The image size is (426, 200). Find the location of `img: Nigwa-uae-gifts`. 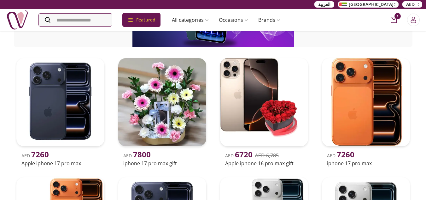

img: Nigwa-uae-gifts is located at coordinates (17, 20).